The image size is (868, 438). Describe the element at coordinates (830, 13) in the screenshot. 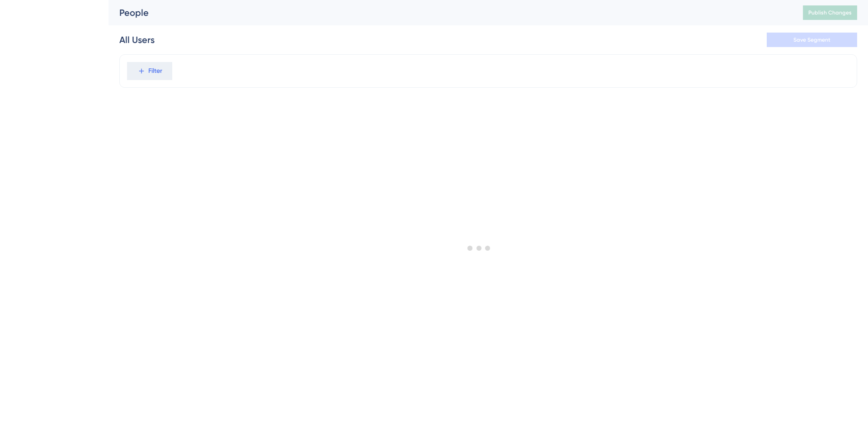

I see `span: Publish Changes` at that location.